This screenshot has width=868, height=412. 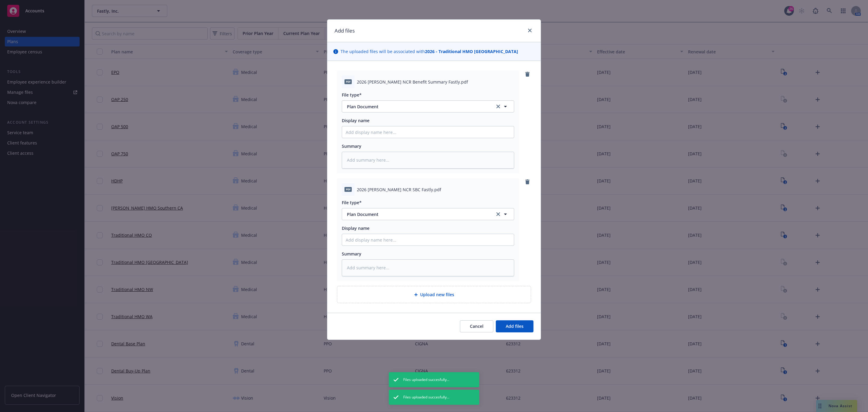 I want to click on span: The uploaded files will be associated with, so click(x=429, y=51).